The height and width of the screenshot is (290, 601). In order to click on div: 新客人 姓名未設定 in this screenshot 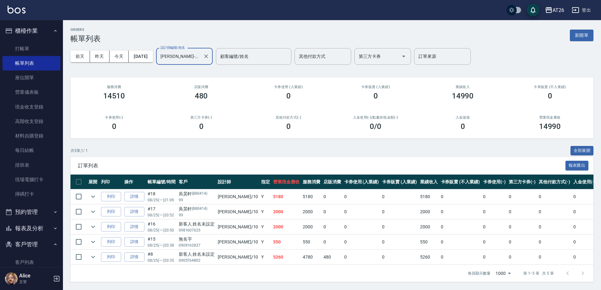, I will do `click(197, 254)`.